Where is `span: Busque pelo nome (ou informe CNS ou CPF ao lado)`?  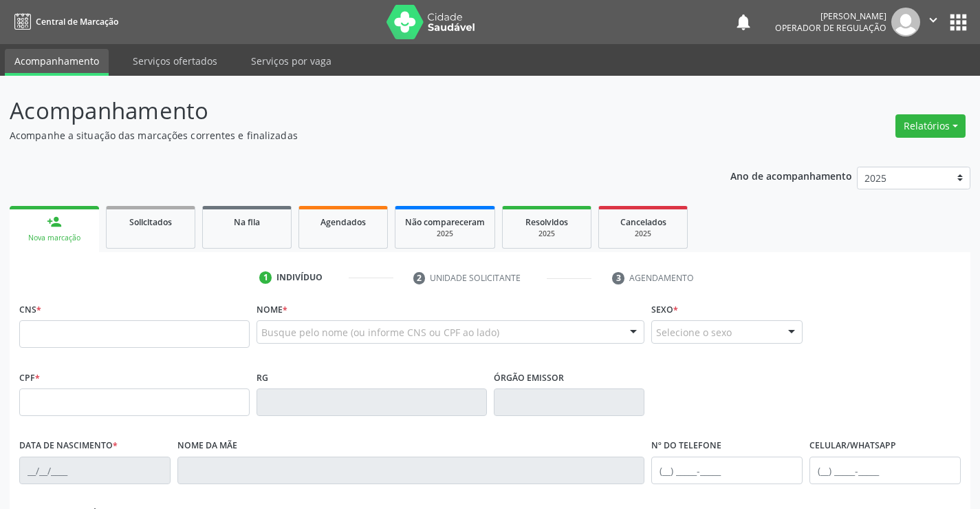
span: Busque pelo nome (ou informe CNS ou CPF ao lado) is located at coordinates (380, 332).